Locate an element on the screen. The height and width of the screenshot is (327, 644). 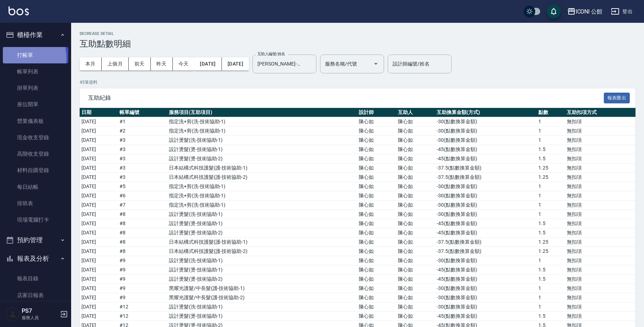
a: 高階收支登錄 is located at coordinates (36, 154).